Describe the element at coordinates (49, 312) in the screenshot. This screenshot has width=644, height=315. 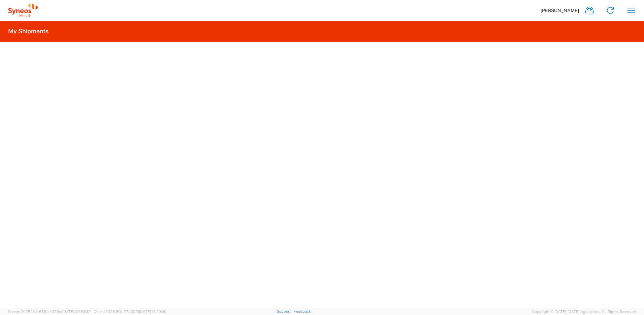
I see `span: Server: 2025.18.0-659fc4323ef` at that location.